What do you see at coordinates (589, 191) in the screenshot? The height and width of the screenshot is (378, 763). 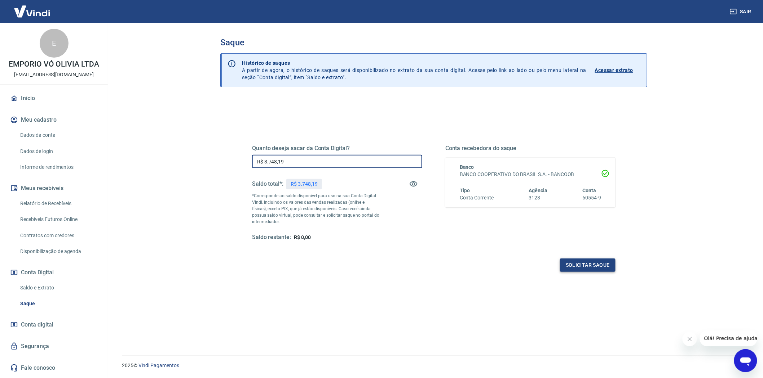 I see `span: Conta` at bounding box center [589, 191].